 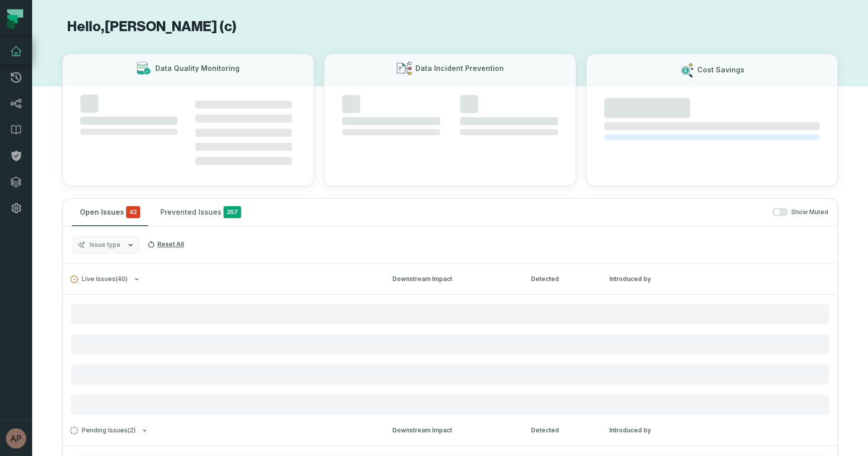 I want to click on span: Live Issues ( 40 ), so click(x=99, y=279).